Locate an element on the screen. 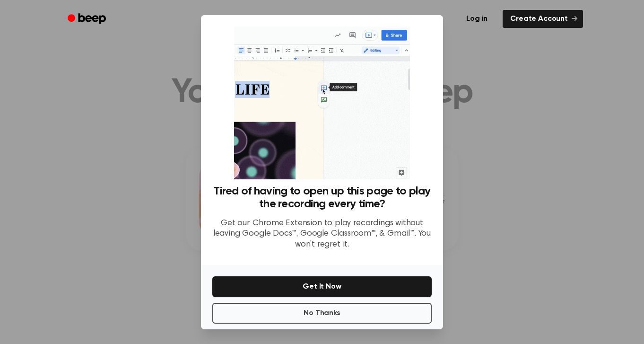  button: No Thanks is located at coordinates (322, 313).